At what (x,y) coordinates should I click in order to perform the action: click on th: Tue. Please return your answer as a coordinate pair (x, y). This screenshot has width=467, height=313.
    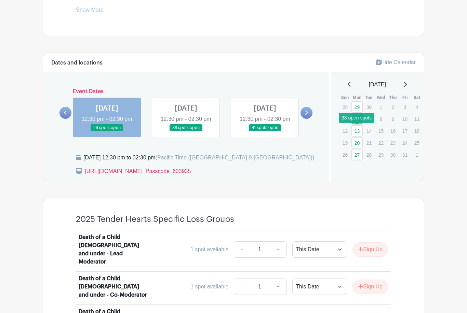
    Looking at the image, I should click on (369, 98).